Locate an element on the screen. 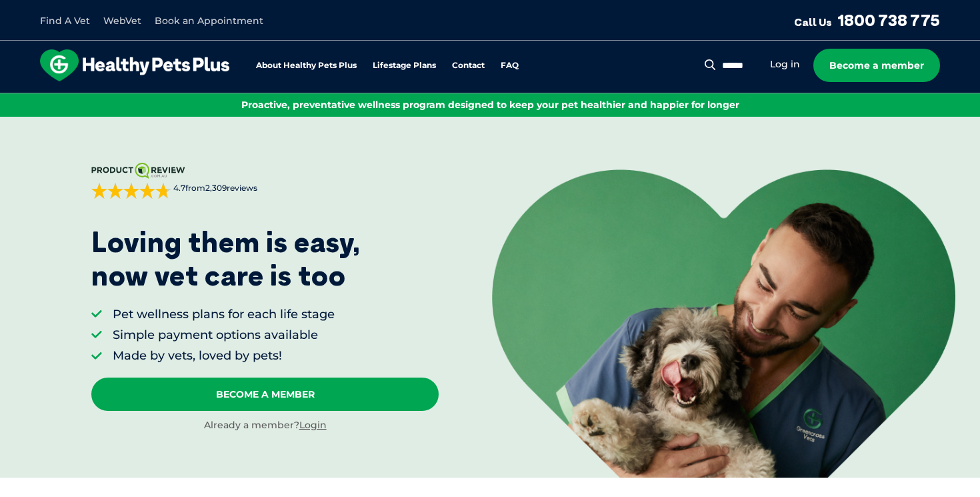  a: Login is located at coordinates (313, 425).